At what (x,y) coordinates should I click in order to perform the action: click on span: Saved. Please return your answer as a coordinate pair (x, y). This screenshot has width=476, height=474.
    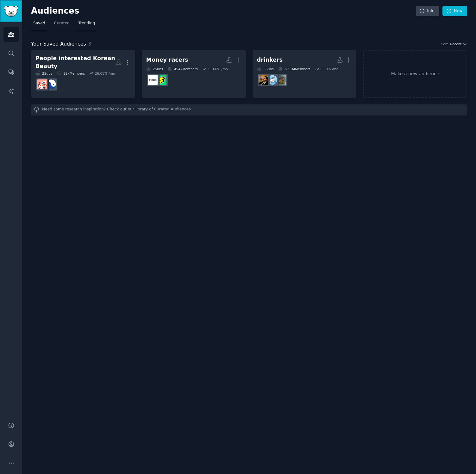
    Looking at the image, I should click on (39, 23).